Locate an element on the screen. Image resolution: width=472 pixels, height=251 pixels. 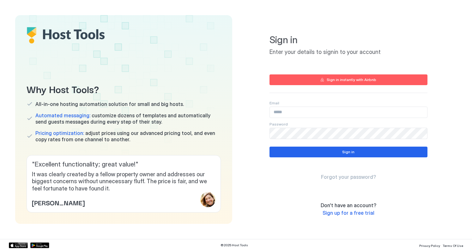
span: All-in-one hosting automation solution for small and big hosts. is located at coordinates (110, 104).